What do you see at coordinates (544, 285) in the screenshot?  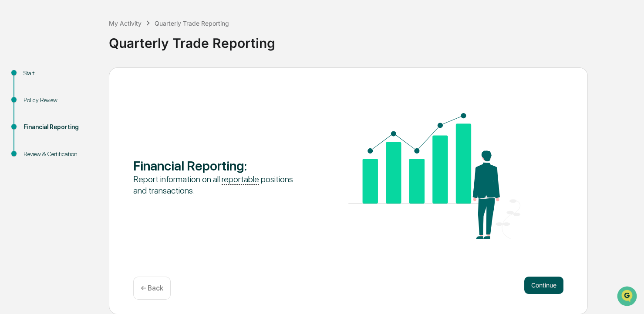 I see `button: Continue` at bounding box center [544, 285].